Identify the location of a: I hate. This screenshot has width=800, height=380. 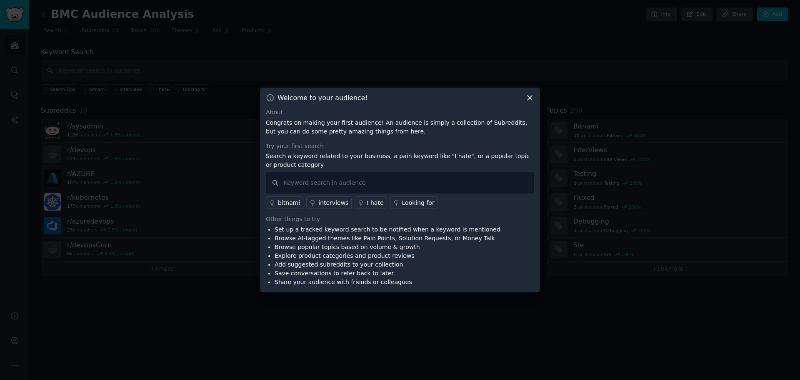
(370, 203).